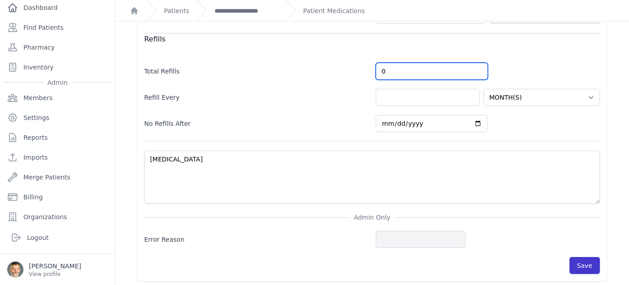 The height and width of the screenshot is (285, 629). I want to click on a: Patient Medications, so click(334, 11).